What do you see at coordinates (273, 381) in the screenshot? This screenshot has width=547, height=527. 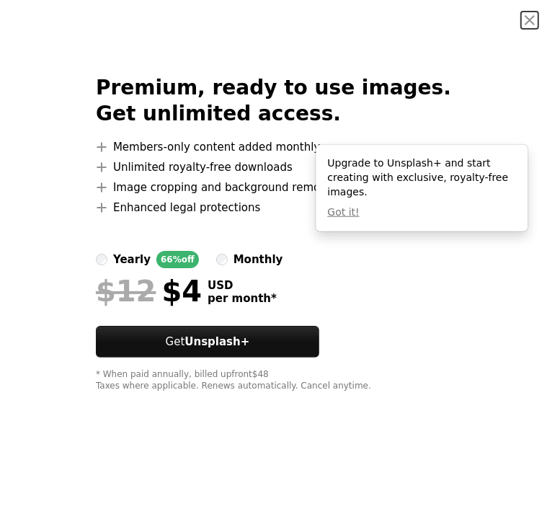 I see `div: * When paid annually, billed upfront $48 Taxes where applicable. Renews automatically. Cancel any...` at bounding box center [273, 381].